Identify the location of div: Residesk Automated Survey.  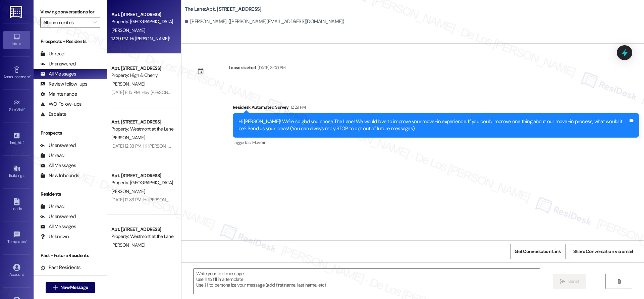
(435, 108).